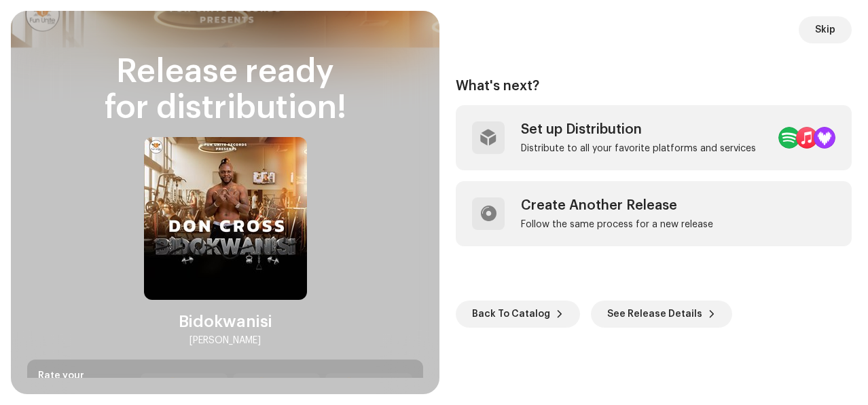  I want to click on img: ef6218a8-32ca-42d5-98b1-0924789dee72, so click(225, 219).